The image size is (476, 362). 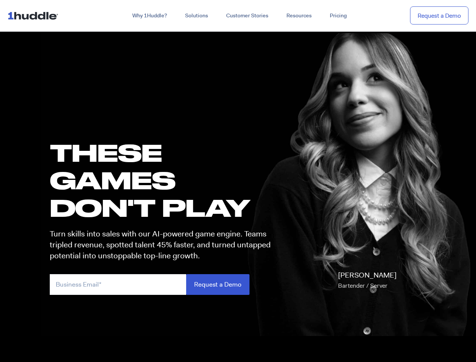 What do you see at coordinates (439, 15) in the screenshot?
I see `a: Request a Demo` at bounding box center [439, 15].